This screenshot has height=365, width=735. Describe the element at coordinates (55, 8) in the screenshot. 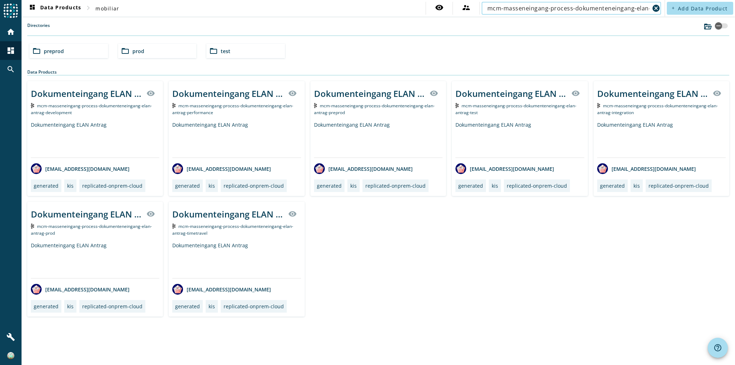

I see `button: Data Products` at that location.